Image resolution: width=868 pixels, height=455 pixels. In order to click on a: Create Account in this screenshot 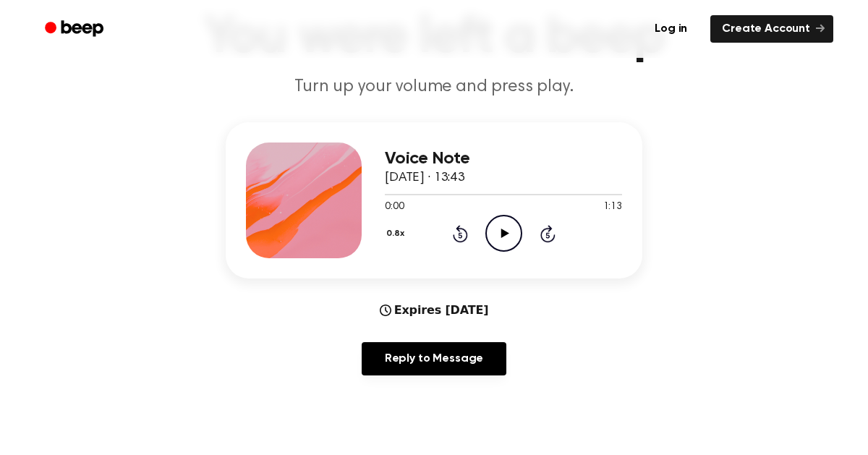, I will do `click(772, 29)`.